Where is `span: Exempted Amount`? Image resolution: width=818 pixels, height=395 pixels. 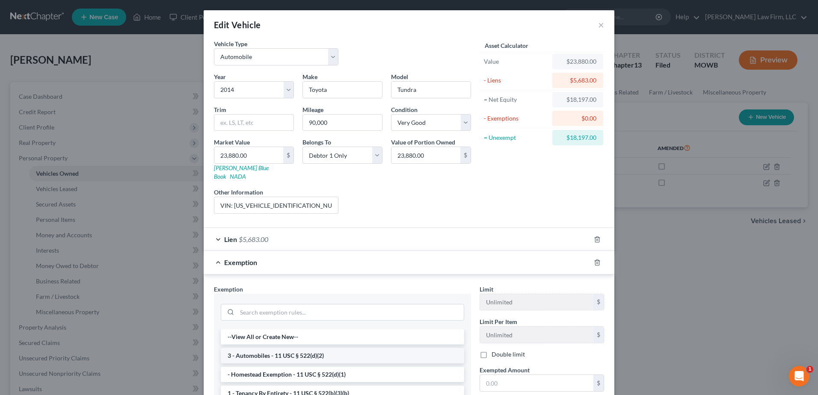 span: Exempted Amount is located at coordinates (504, 370).